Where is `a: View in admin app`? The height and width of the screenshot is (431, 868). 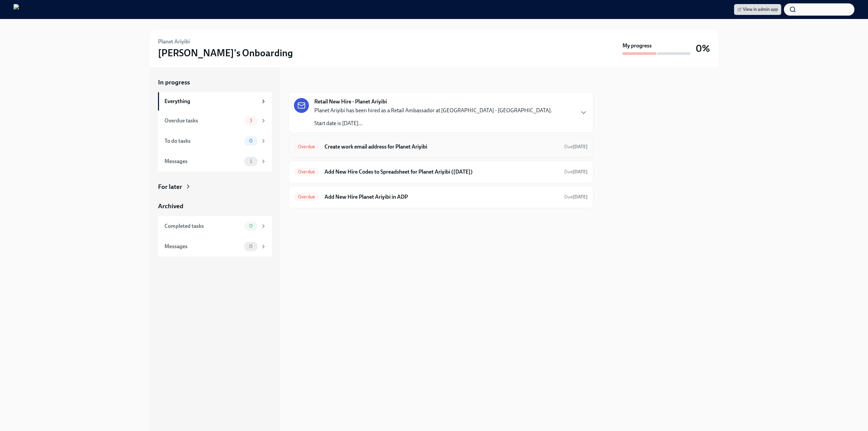 a: View in admin app is located at coordinates (758, 10).